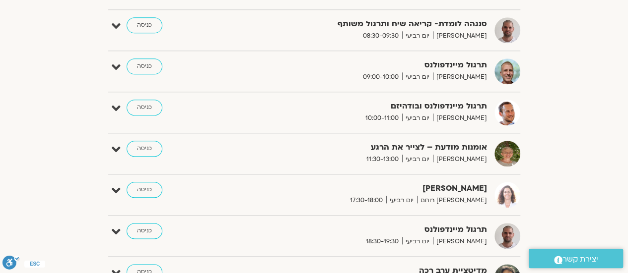  I want to click on span: 17:30-18:00, so click(366, 200).